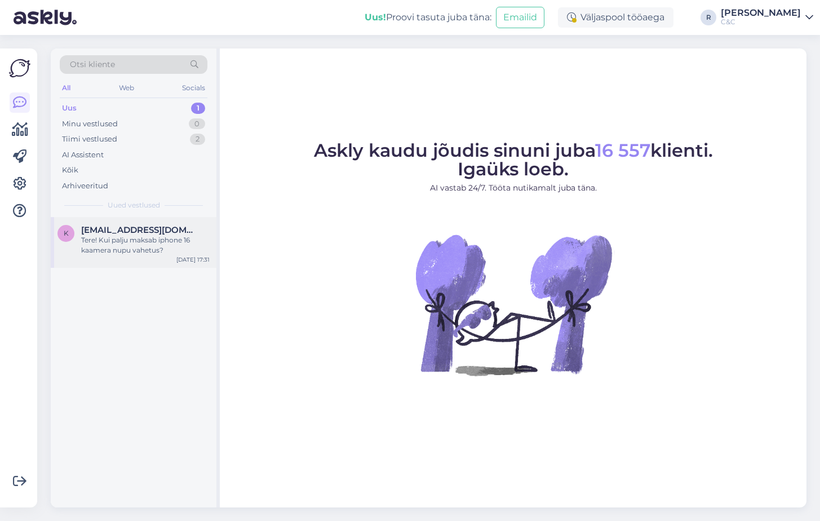 This screenshot has width=820, height=521. Describe the element at coordinates (616, 17) in the screenshot. I see `div: Väljaspool tööaega` at that location.